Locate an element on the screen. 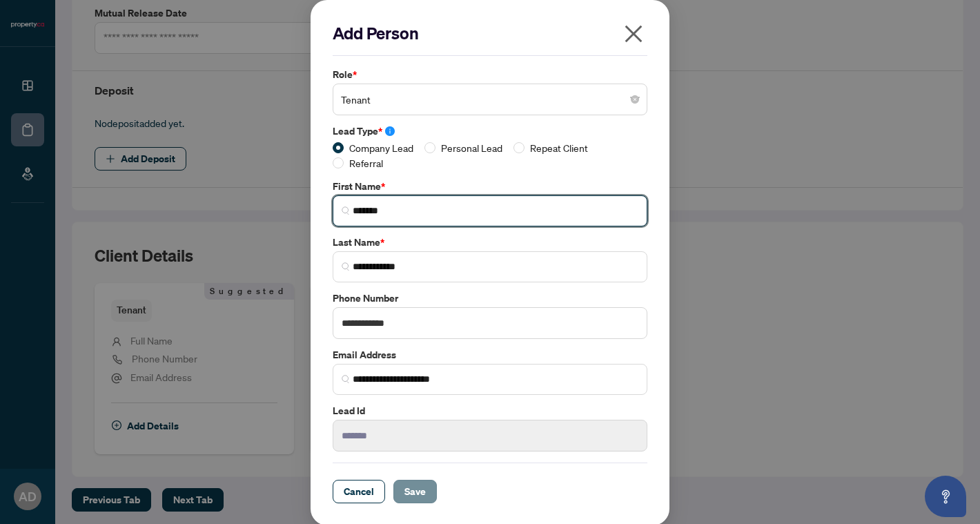  label: Email Address is located at coordinates (490, 355).